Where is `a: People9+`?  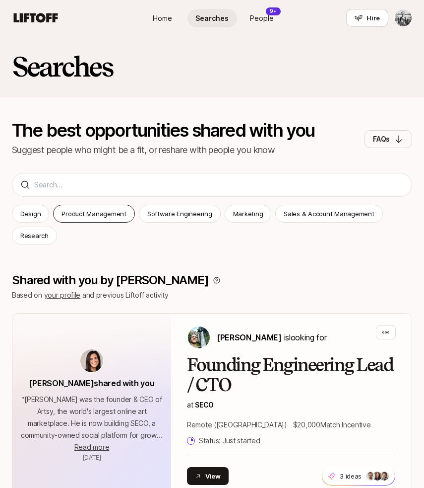
a: People9+ is located at coordinates (262, 18).